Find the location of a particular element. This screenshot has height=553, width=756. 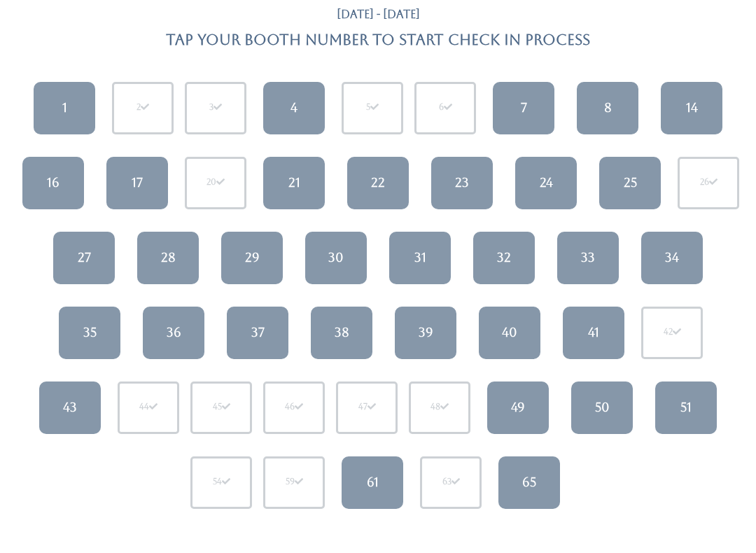

div: 42 is located at coordinates (672, 332).